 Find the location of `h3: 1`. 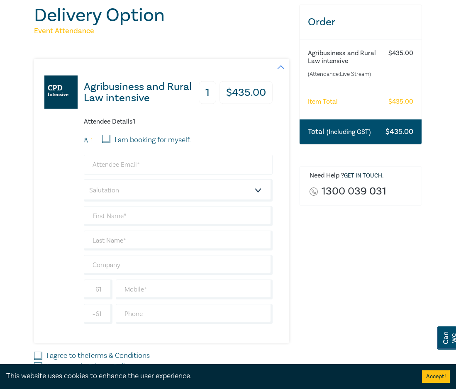

h3: 1 is located at coordinates (207, 92).